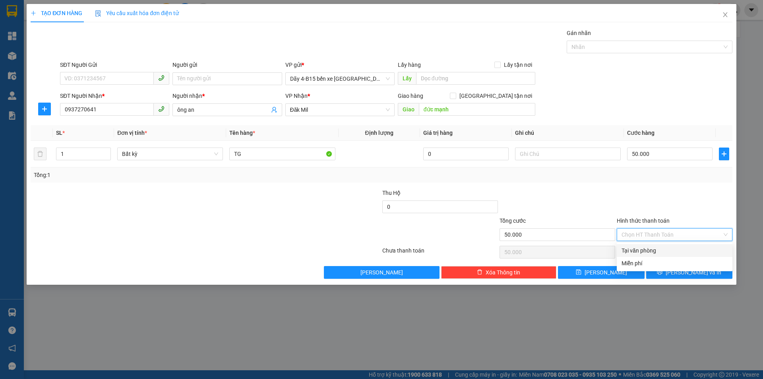 This screenshot has width=763, height=379. I want to click on label: Hình thức thanh toán, so click(643, 221).